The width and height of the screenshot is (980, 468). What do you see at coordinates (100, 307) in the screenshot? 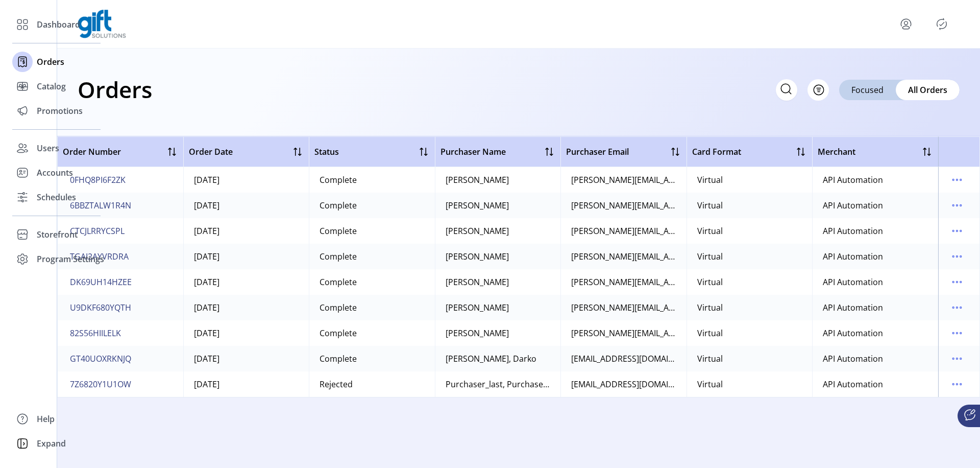
I see `button: U9DKF680YQTH` at bounding box center [100, 307].